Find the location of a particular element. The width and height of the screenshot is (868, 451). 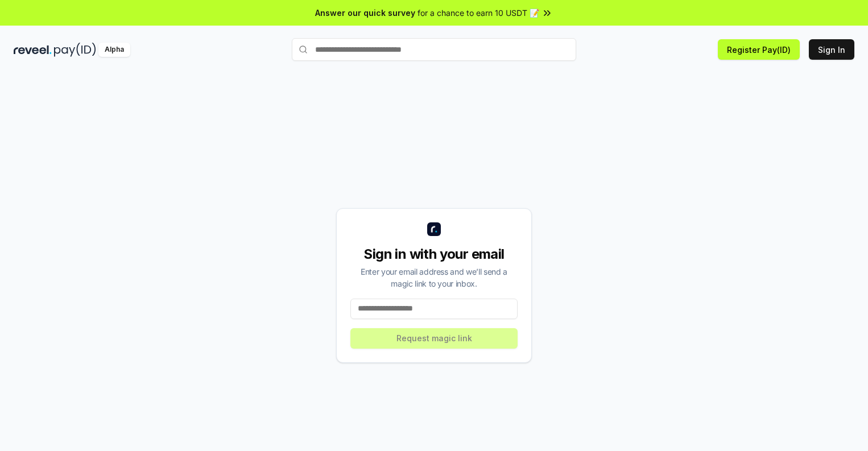

div: Enter your email address and we’ll send a magic link to your inbox. is located at coordinates (434, 278).